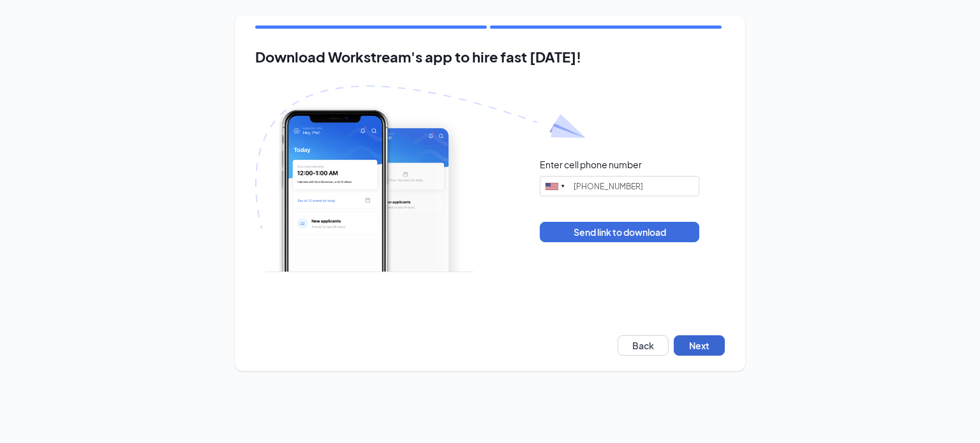 This screenshot has width=980, height=443. What do you see at coordinates (643, 346) in the screenshot?
I see `button: Back` at bounding box center [643, 346].